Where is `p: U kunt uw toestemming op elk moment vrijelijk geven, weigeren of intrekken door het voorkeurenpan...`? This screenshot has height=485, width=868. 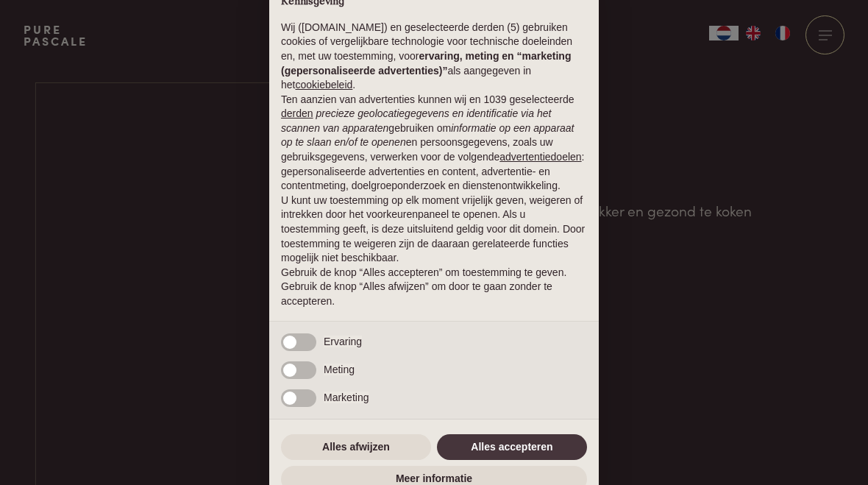 p: U kunt uw toestemming op elk moment vrijelijk geven, weigeren of intrekken door het voorkeurenpan... is located at coordinates (434, 230).